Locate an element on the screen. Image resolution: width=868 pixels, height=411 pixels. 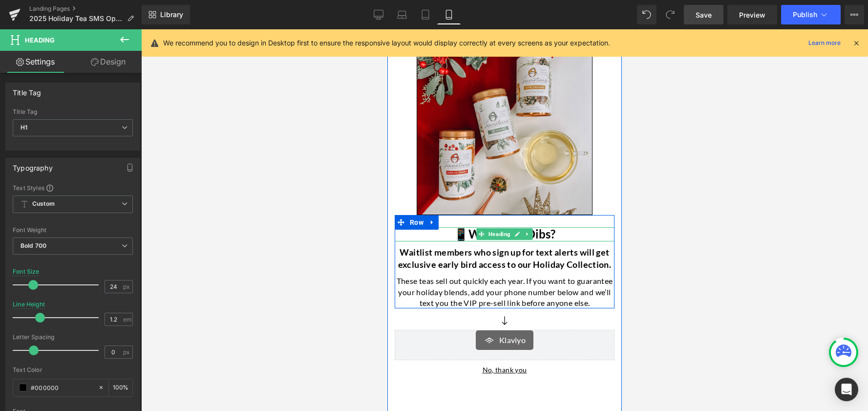
span: Row is located at coordinates (30, 193).